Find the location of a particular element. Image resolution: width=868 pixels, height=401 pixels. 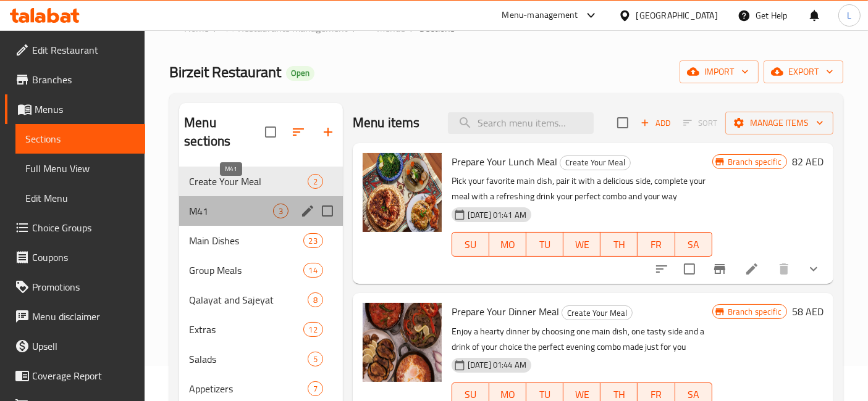

button: edit is located at coordinates (308, 211).